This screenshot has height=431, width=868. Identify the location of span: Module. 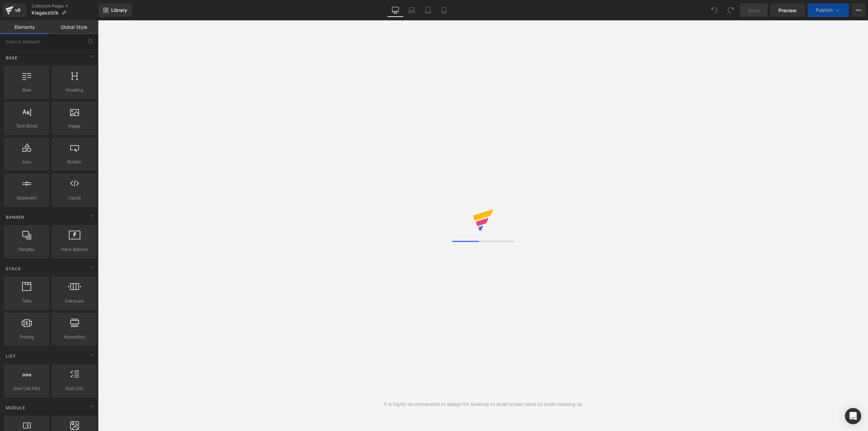
(16, 408).